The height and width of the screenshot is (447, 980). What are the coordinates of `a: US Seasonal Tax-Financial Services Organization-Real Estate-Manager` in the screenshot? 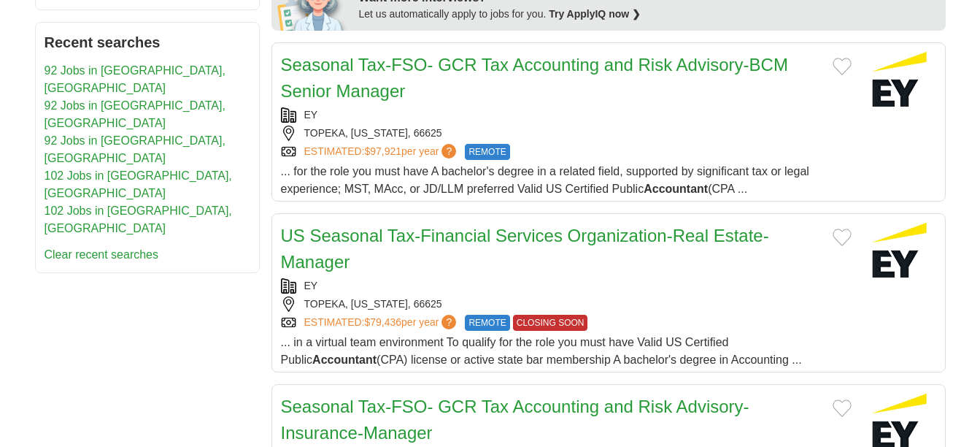 It's located at (524, 249).